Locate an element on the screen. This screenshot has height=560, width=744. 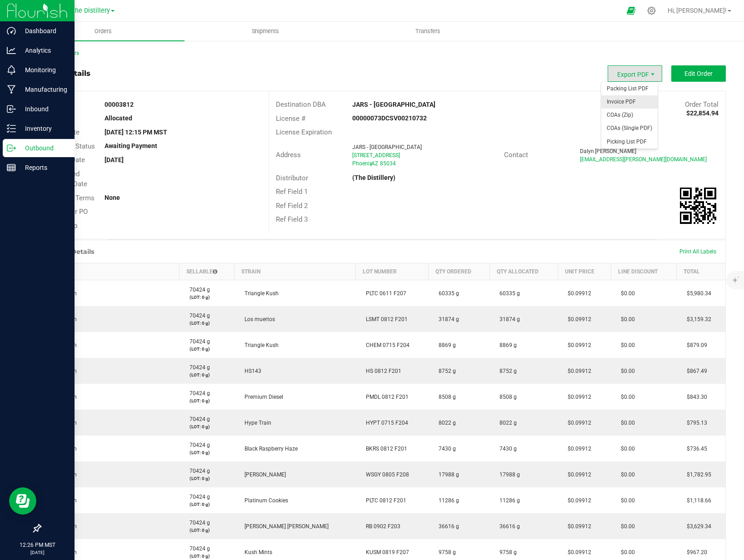
li: COAs (Single PDF) is located at coordinates (630, 128).